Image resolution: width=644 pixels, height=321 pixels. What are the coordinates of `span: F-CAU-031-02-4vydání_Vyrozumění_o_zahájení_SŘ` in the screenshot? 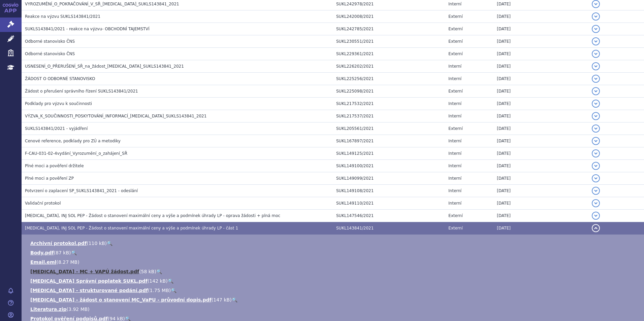 It's located at (76, 154).